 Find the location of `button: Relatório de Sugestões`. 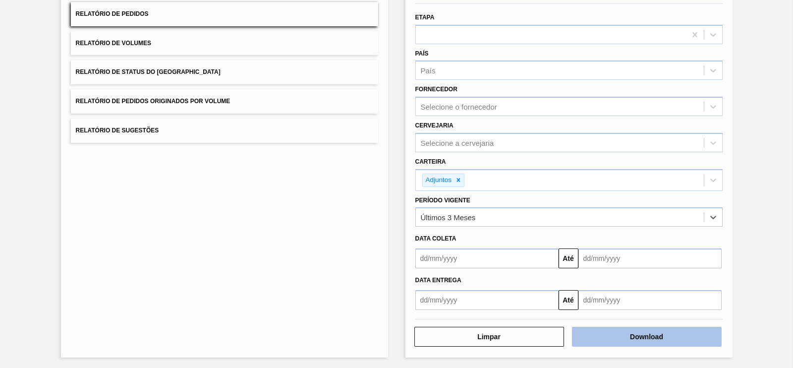

button: Relatório de Sugestões is located at coordinates (224, 130).